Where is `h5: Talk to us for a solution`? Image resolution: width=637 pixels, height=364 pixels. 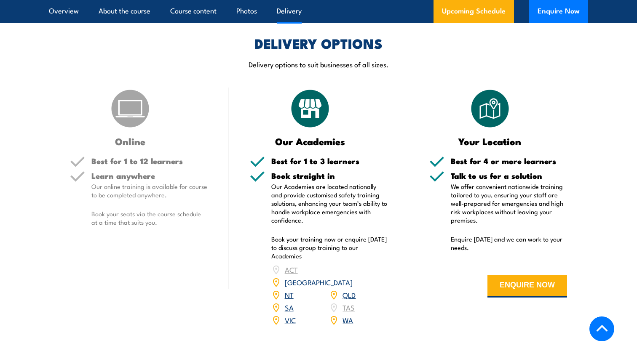
h5: Talk to us for a solution is located at coordinates (509, 176).